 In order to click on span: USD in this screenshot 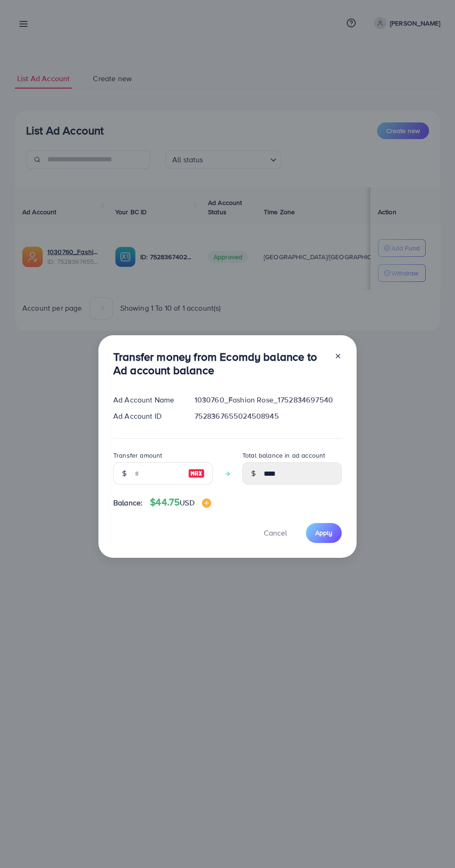, I will do `click(187, 503)`.